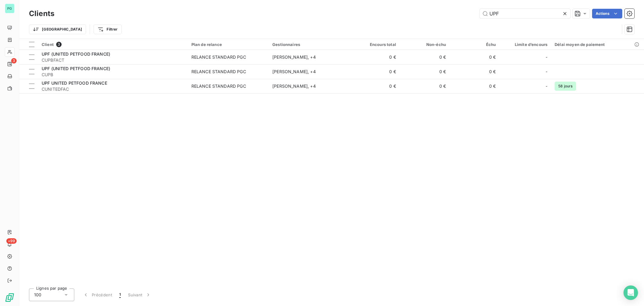 This screenshot has width=644, height=306. Describe the element at coordinates (97, 294) in the screenshot. I see `button: Précédent` at that location.